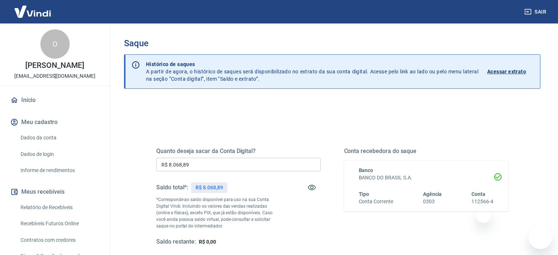  Describe the element at coordinates (426, 151) in the screenshot. I see `h5: Conta recebedora do saque` at that location.